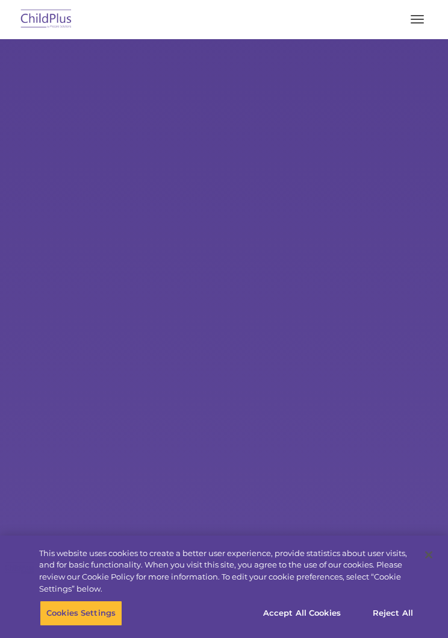 Image resolution: width=448 pixels, height=638 pixels. I want to click on button: Accept All Cookies, so click(302, 613).